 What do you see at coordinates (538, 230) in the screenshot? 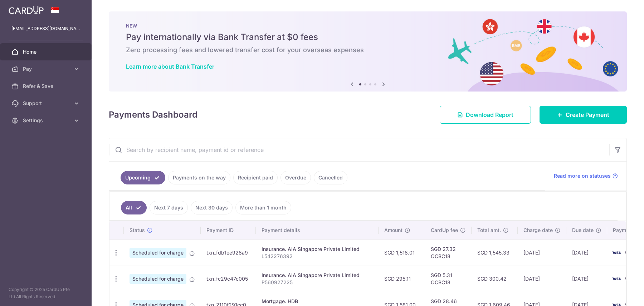
I see `span: Charge date` at bounding box center [538, 230].